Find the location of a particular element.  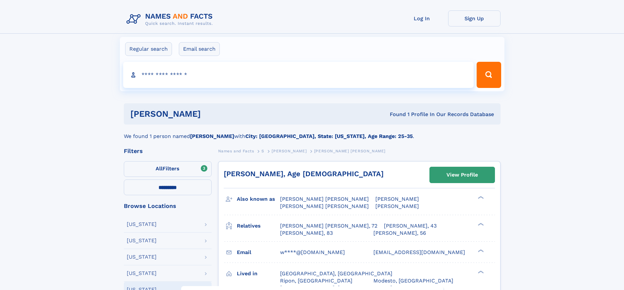

div: Filters is located at coordinates (168, 151).